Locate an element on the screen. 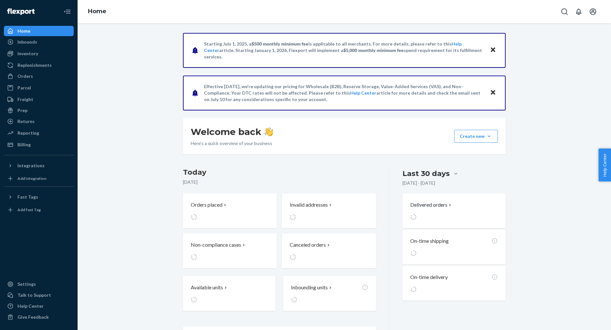 The width and height of the screenshot is (611, 330). button: Give Feedback is located at coordinates (39, 318).